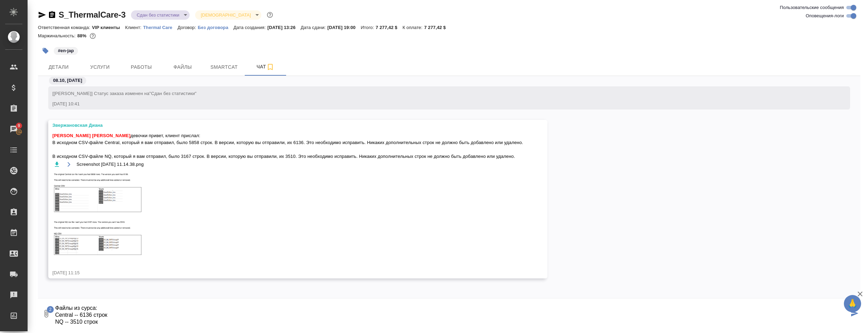  I want to click on span: en-jap, so click(66, 50).